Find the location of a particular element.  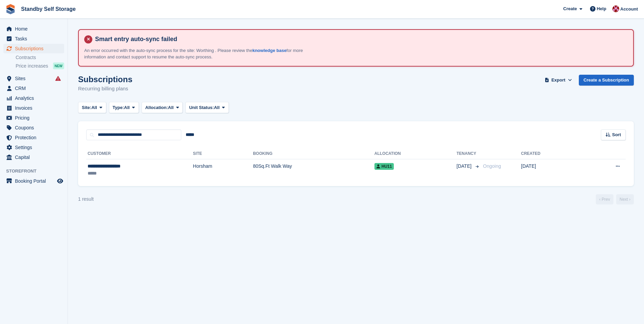

a: Next is located at coordinates (625, 199).